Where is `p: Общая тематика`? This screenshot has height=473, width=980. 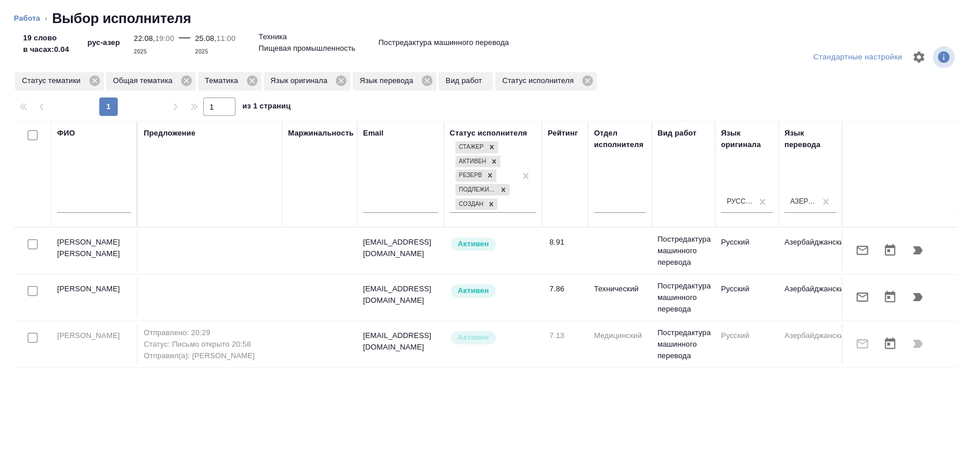
p: Общая тематика is located at coordinates (145, 81).